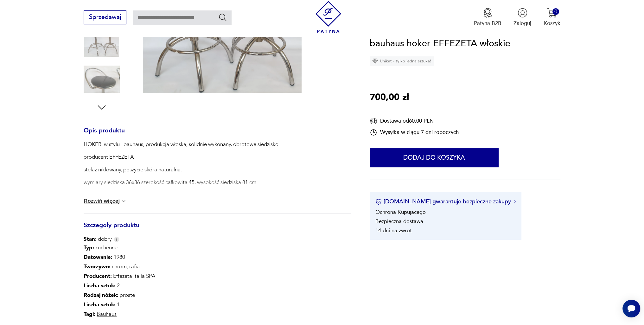  What do you see at coordinates (373, 121) in the screenshot?
I see `img: Ikona dostawy` at bounding box center [373, 121].